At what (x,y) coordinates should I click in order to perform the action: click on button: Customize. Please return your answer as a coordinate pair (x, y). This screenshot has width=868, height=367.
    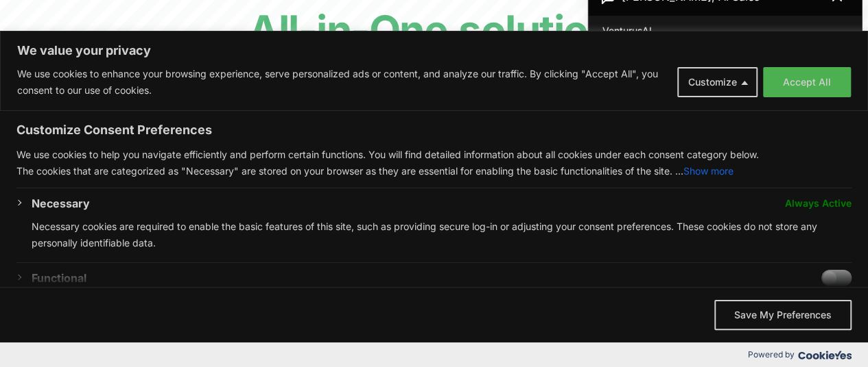
    Looking at the image, I should click on (717, 82).